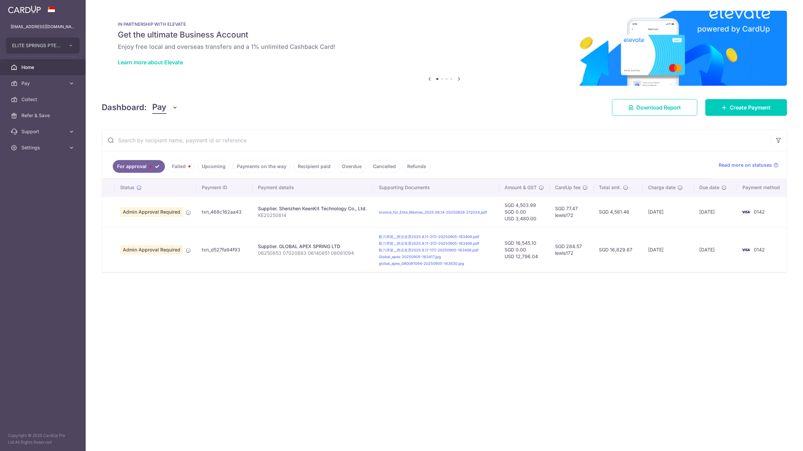 Image resolution: width=803 pixels, height=451 pixels. What do you see at coordinates (43, 99) in the screenshot?
I see `span: Collect` at bounding box center [43, 99].